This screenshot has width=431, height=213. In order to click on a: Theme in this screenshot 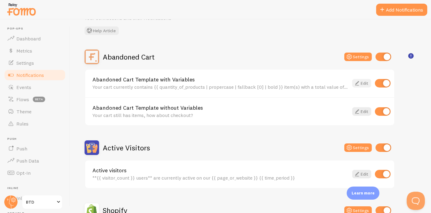, I will do `click(35, 111)`.